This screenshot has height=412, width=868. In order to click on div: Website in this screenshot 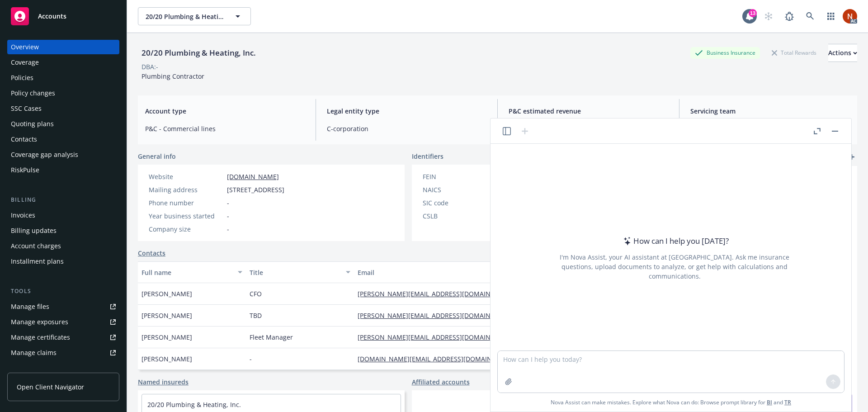, I will do `click(186, 176)`.